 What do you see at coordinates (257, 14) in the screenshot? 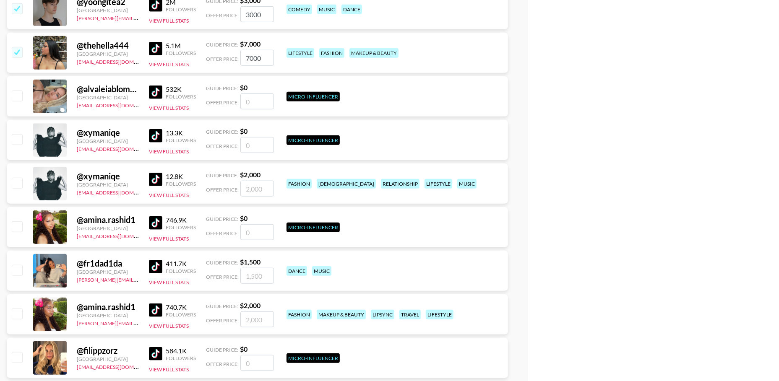
I see `input: 3,000` at bounding box center [257, 14].